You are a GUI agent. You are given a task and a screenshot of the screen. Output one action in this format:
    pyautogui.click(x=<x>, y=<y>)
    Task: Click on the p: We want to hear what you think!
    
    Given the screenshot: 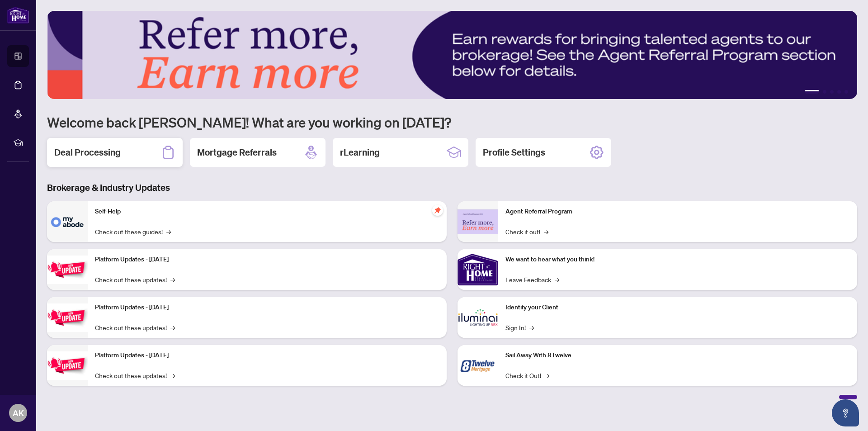 What is the action you would take?
    pyautogui.click(x=678, y=259)
    